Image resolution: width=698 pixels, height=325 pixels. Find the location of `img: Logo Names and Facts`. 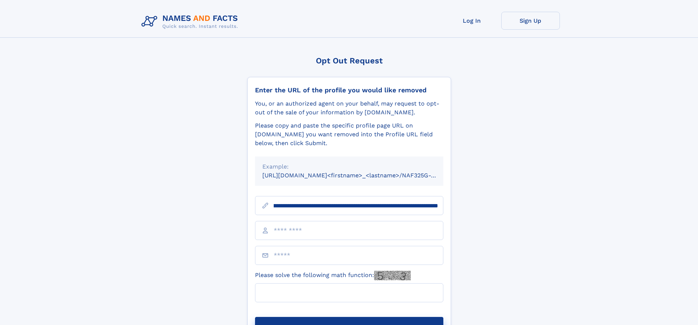

img: Logo Names and Facts is located at coordinates (191, 22).